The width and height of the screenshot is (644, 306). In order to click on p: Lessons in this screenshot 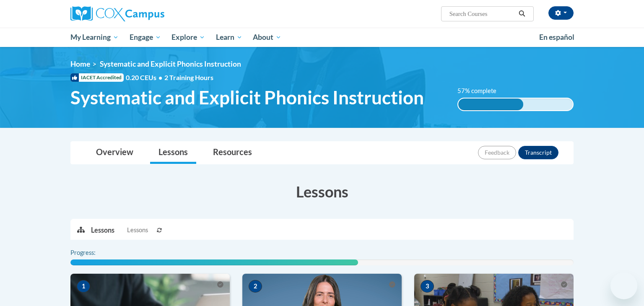, I will do `click(103, 230)`.